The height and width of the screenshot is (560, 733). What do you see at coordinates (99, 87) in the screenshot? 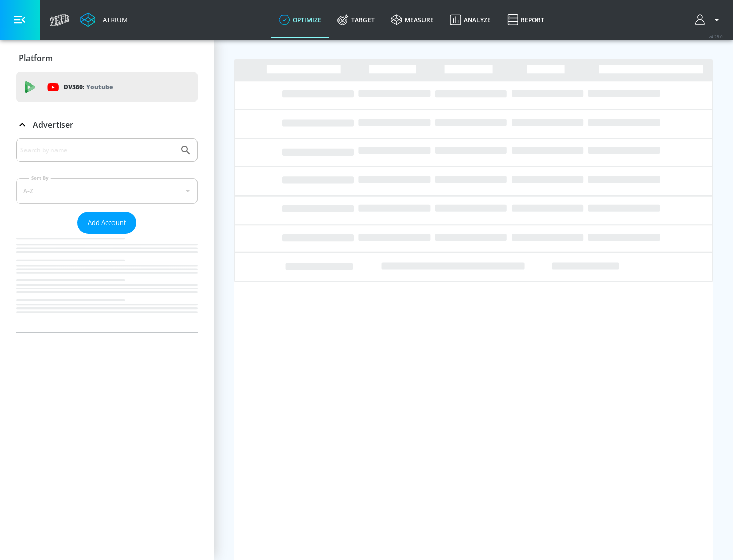
I see `p: Youtube` at bounding box center [99, 87].